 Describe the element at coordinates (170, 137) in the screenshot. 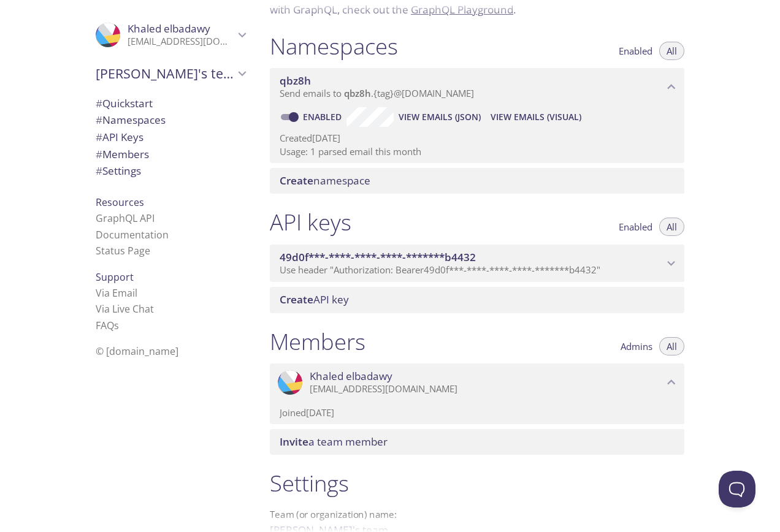

I see `div: API Keys` at that location.